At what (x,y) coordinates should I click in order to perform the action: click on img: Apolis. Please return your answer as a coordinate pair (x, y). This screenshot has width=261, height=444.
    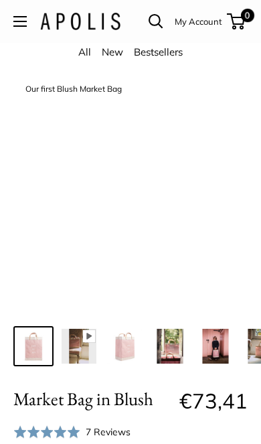
    Looking at the image, I should click on (80, 21).